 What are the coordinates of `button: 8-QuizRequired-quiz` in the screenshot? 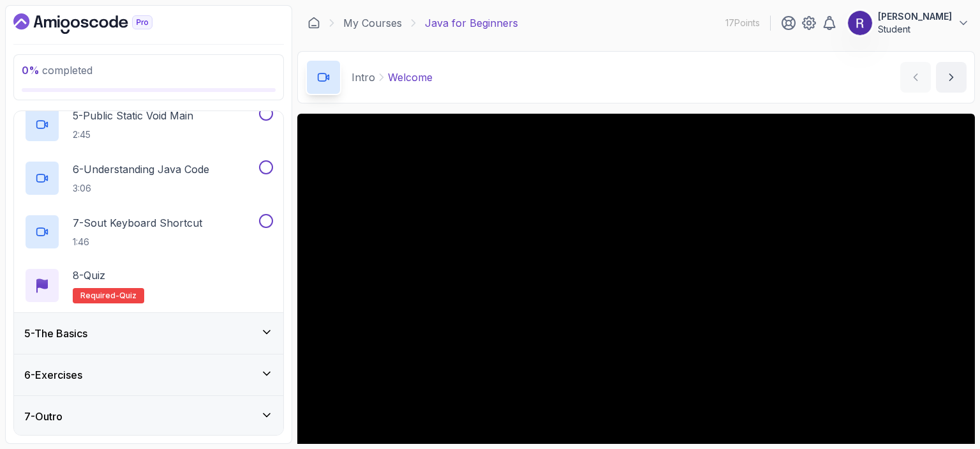 It's located at (148, 286).